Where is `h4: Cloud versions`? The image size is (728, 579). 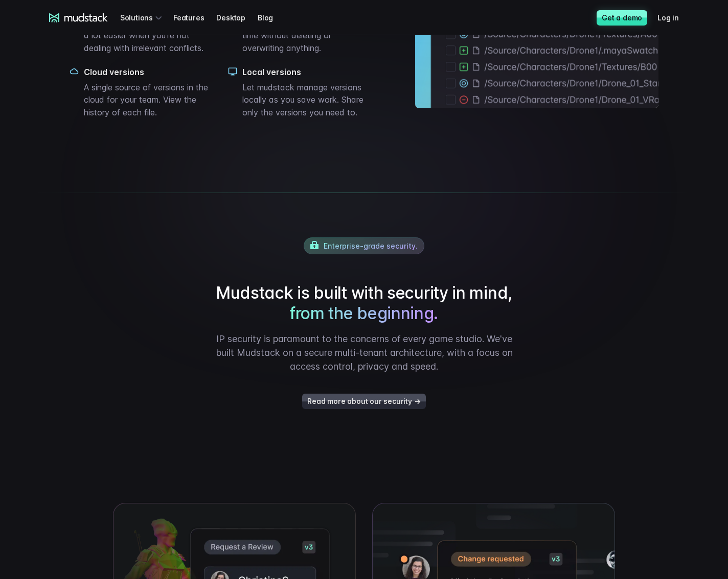
h4: Cloud versions is located at coordinates (149, 72).